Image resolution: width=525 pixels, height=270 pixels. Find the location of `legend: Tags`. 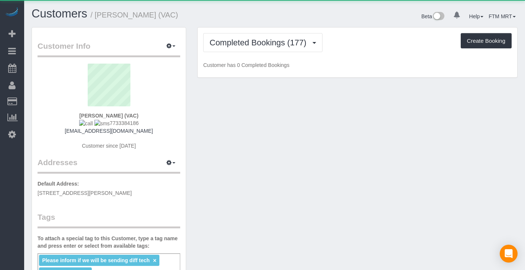

legend: Tags is located at coordinates (109, 220).